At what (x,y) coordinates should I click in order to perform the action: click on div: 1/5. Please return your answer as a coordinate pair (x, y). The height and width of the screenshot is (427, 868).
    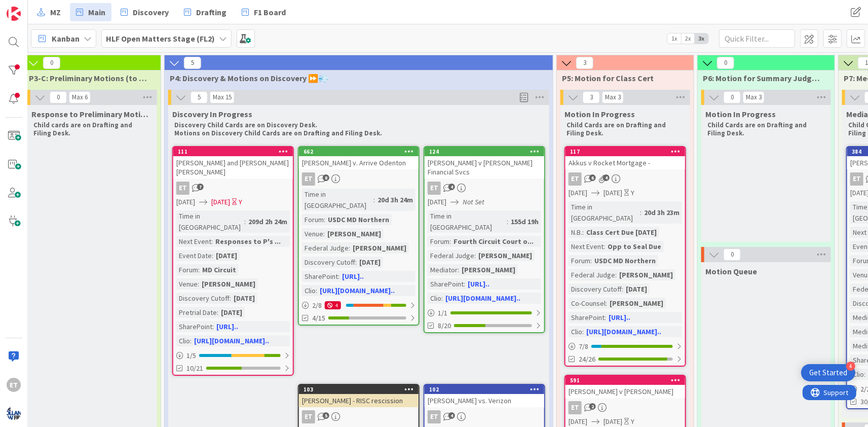
    Looking at the image, I should click on (233, 355).